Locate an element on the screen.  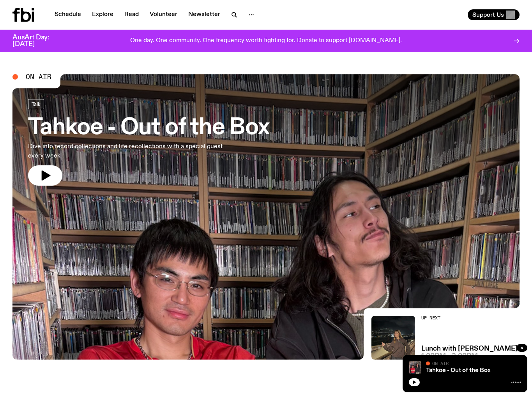
button: Support Us is located at coordinates (493, 15).